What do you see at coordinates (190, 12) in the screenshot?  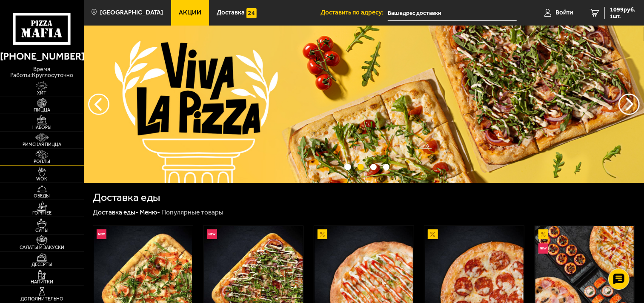 I see `span: Акции` at bounding box center [190, 12].